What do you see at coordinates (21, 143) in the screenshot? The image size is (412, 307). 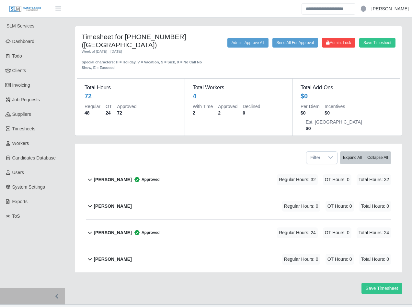 I see `span: Workers` at bounding box center [21, 143].